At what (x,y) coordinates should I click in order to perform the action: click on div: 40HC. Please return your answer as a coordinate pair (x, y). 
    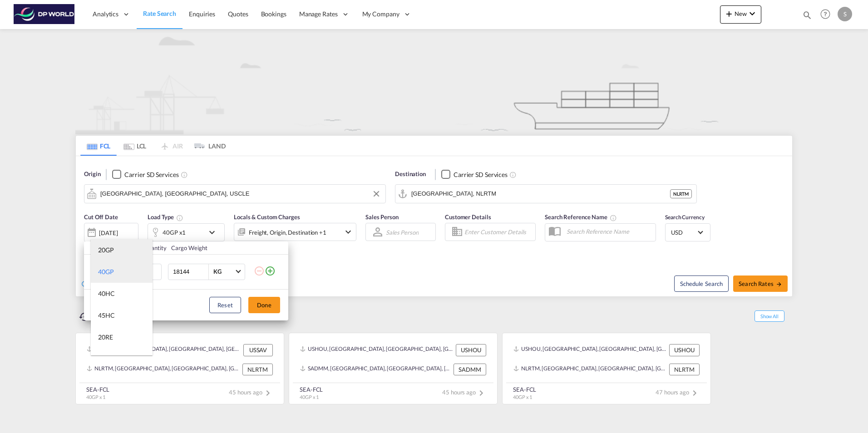
    Looking at the image, I should click on (106, 294).